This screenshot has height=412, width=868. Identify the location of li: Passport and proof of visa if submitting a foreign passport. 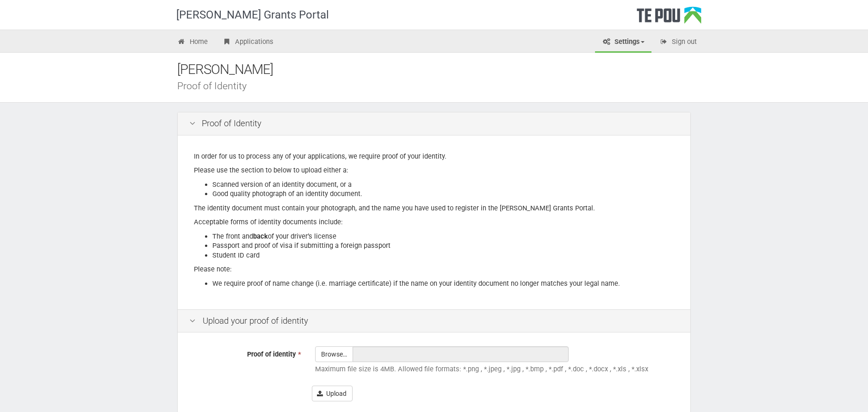
(443, 245).